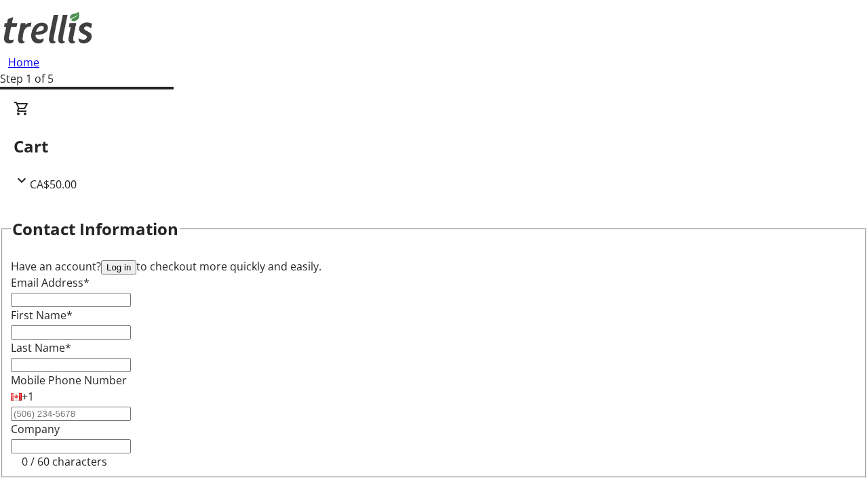 Image resolution: width=868 pixels, height=488 pixels. Describe the element at coordinates (41, 348) in the screenshot. I see `label: Last Name*` at that location.